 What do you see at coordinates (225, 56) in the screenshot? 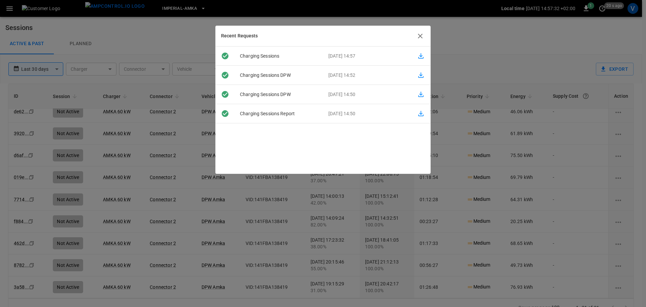
I see `div: Ready to download` at bounding box center [225, 56].